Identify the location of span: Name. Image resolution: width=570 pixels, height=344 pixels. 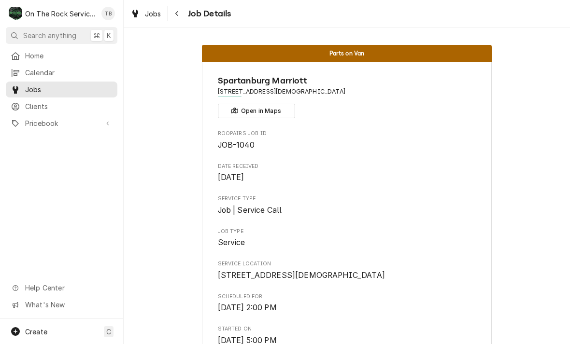
(347, 81).